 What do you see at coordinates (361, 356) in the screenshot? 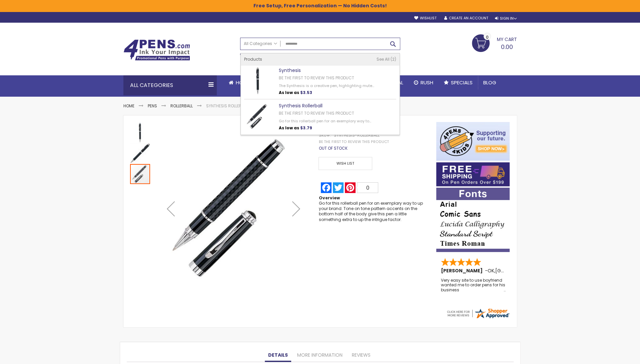
I see `a: Reviews` at bounding box center [361, 356].